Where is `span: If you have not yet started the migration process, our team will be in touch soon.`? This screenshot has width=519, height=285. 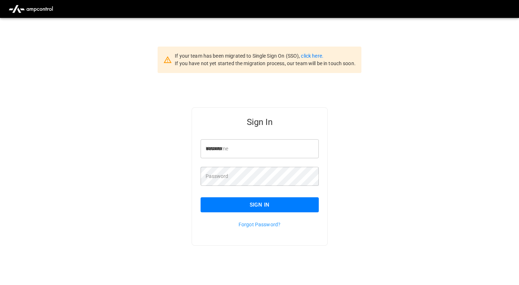
span: If you have not yet started the migration process, our team will be in touch soon. is located at coordinates (265, 63).